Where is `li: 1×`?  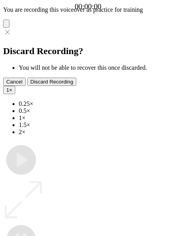
li: 1× is located at coordinates (96, 118).